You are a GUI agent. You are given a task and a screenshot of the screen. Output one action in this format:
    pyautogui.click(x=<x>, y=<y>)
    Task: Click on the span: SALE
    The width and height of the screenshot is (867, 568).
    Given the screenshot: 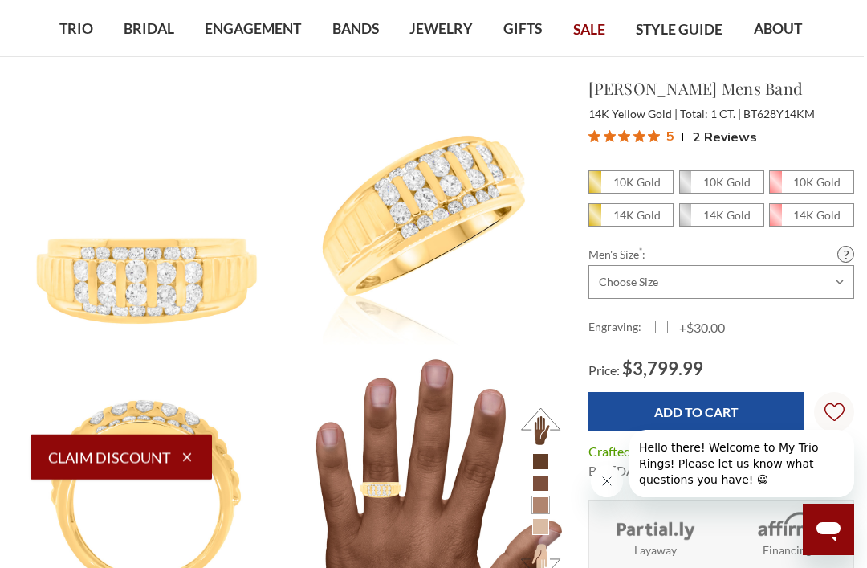 What is the action you would take?
    pyautogui.click(x=589, y=30)
    